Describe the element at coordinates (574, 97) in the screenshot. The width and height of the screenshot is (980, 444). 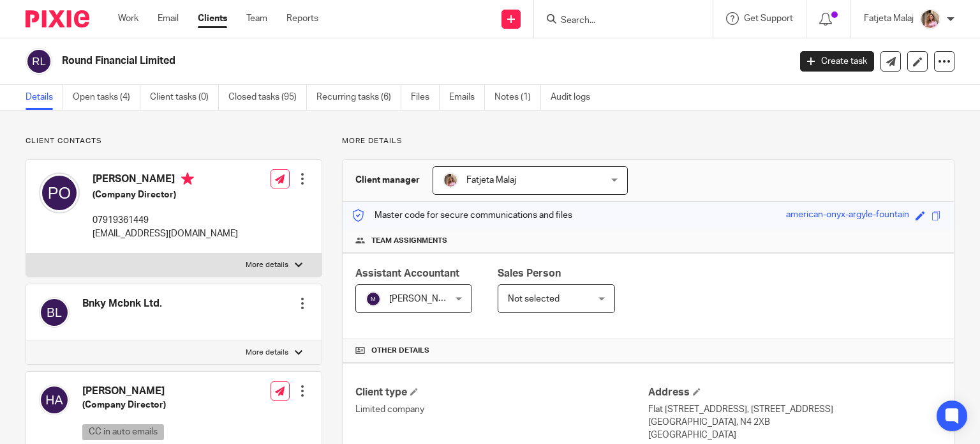
I see `a: Audit logs` at that location.